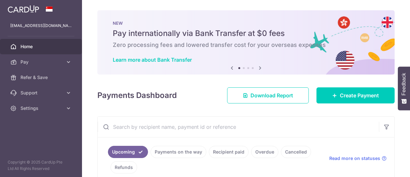 This screenshot has width=410, height=177. I want to click on button: Feedback - Show survey, so click(404, 88).